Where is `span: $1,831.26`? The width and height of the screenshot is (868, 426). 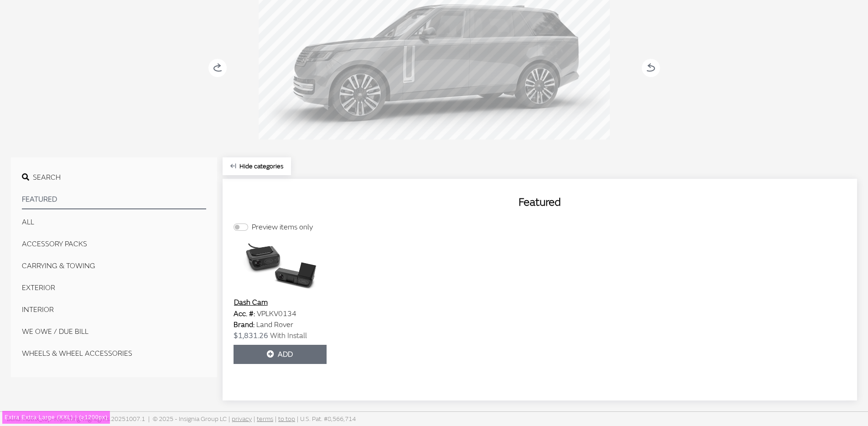
span: $1,831.26 is located at coordinates (251, 336).